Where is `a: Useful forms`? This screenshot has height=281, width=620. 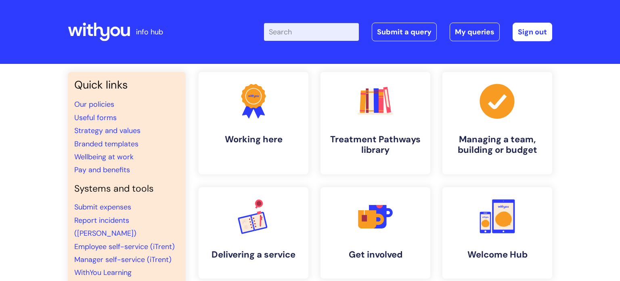
a: Useful forms is located at coordinates (95, 117).